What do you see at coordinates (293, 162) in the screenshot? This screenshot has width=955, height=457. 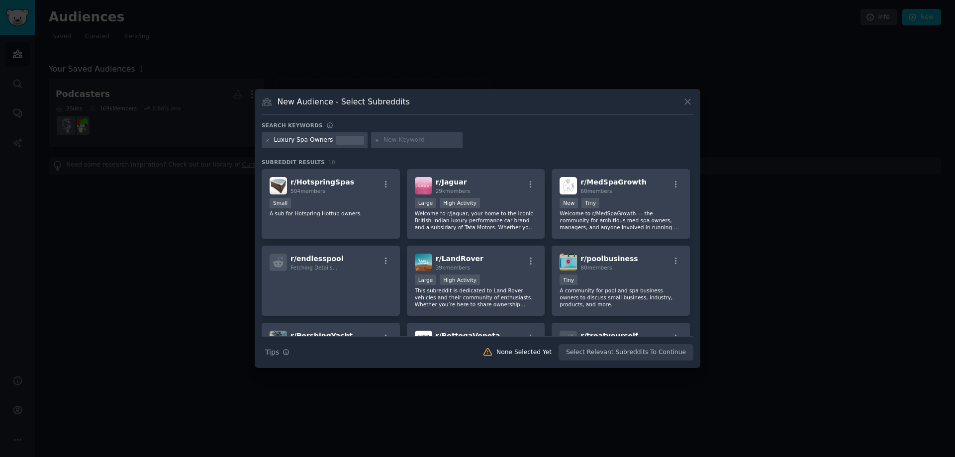 I see `span: Subreddit Results` at bounding box center [293, 162].